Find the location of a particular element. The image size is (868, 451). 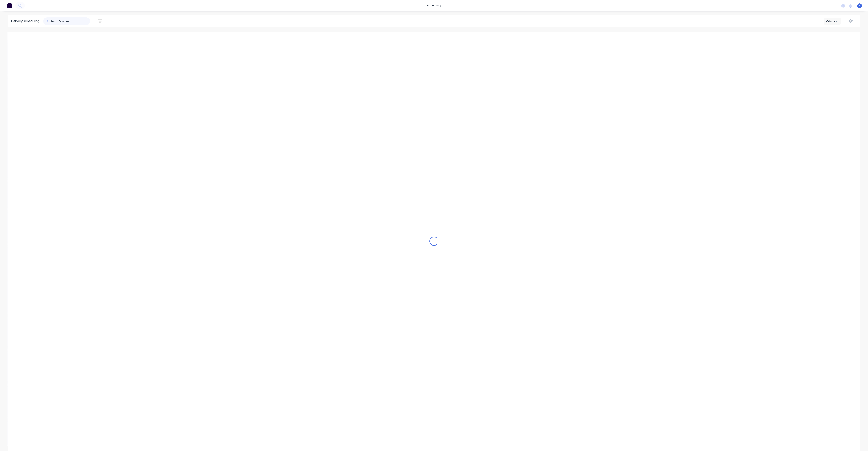

span: F1 is located at coordinates (859, 6).